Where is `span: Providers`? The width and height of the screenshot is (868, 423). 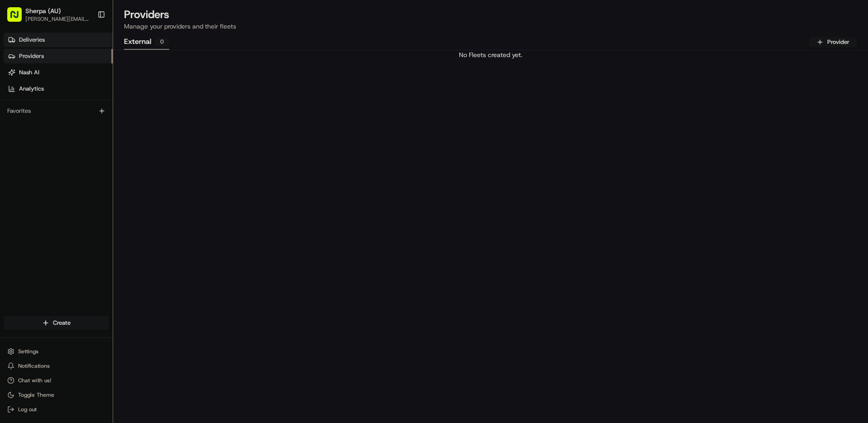 span: Providers is located at coordinates (31, 57).